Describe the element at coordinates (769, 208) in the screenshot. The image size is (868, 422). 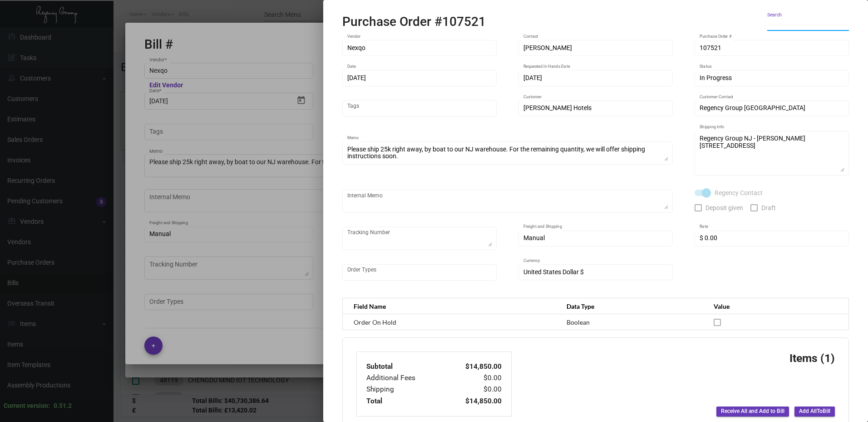
I see `span: Draft` at that location.